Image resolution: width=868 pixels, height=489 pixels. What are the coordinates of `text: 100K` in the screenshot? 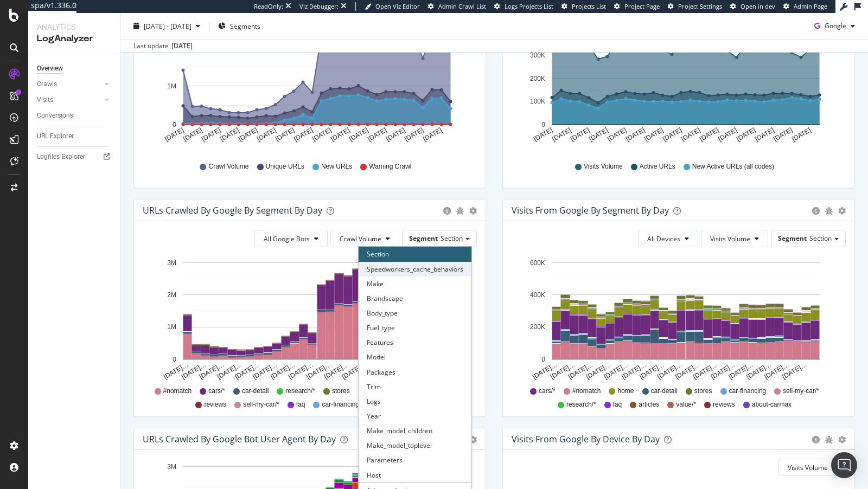 It's located at (538, 101).